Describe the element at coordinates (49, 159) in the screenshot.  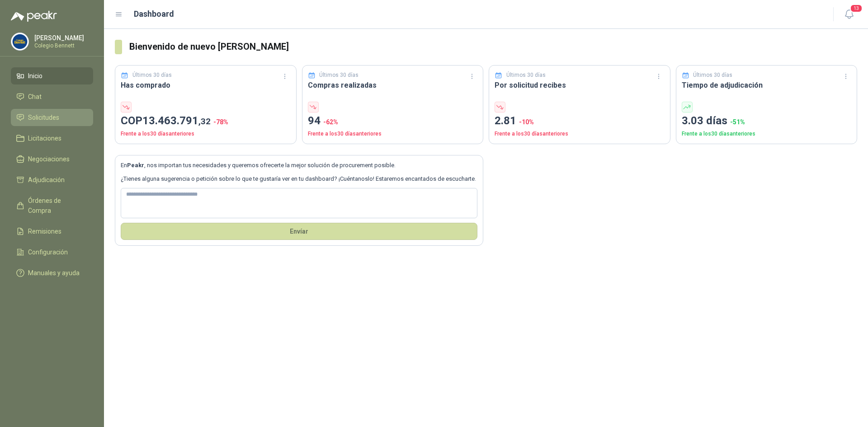
I see `span: Negociaciones` at that location.